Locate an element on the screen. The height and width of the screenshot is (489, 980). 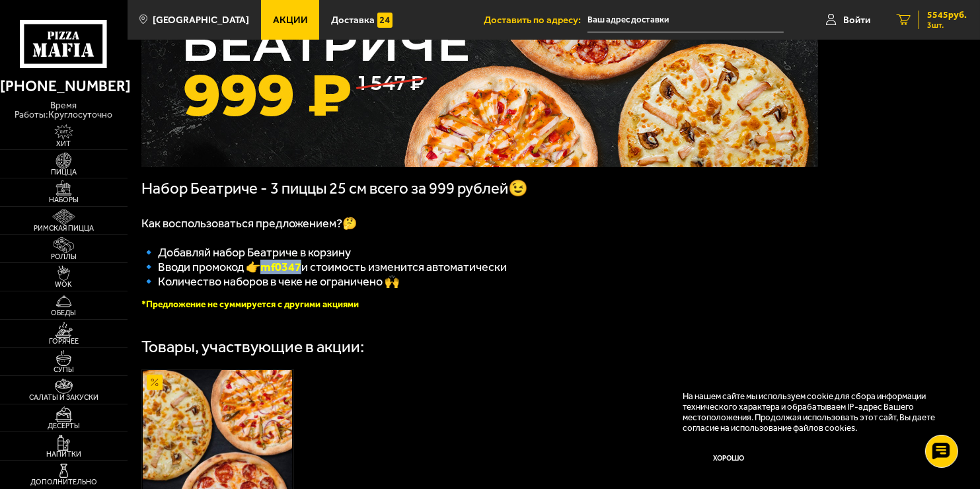
span: Как воспользоваться предложением?🤔 is located at coordinates (249, 224).